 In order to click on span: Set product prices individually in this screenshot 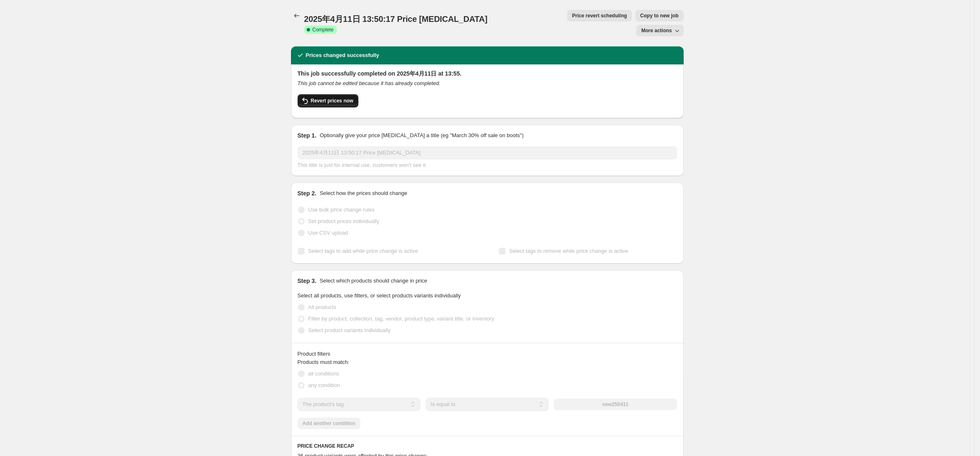, I will do `click(344, 221)`.